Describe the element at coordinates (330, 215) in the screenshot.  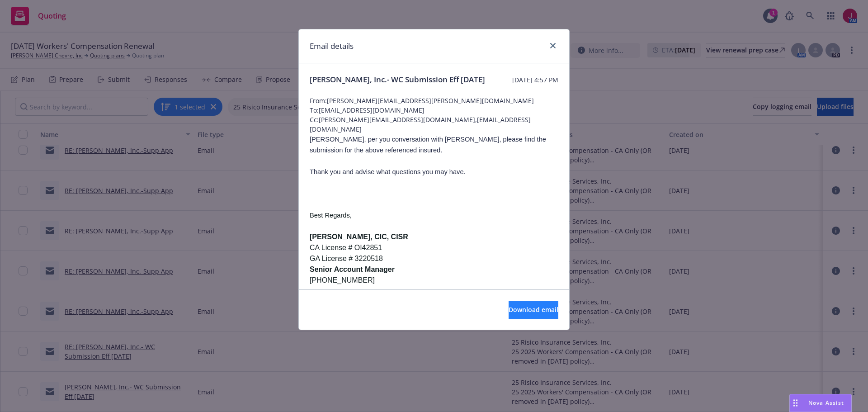
I see `span: Best Regards,` at that location.